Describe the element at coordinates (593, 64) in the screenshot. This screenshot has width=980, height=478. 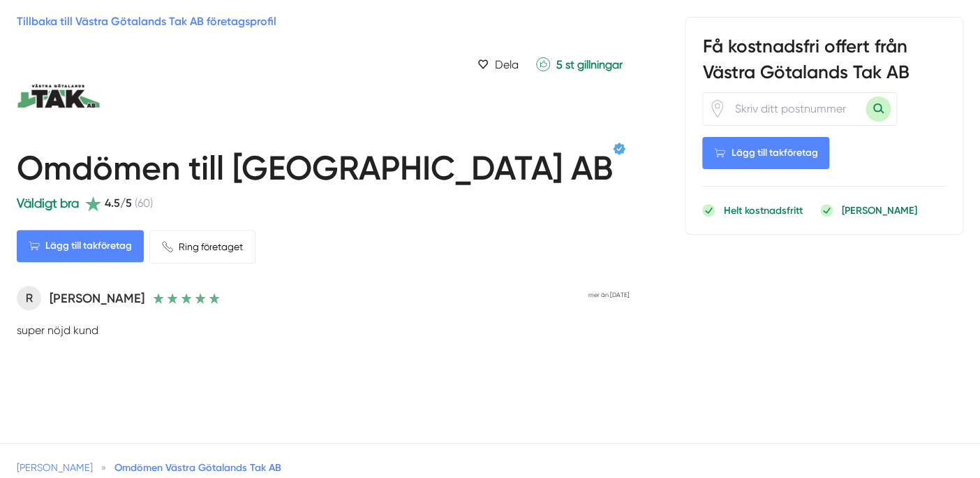
I see `span: st gillningar` at that location.